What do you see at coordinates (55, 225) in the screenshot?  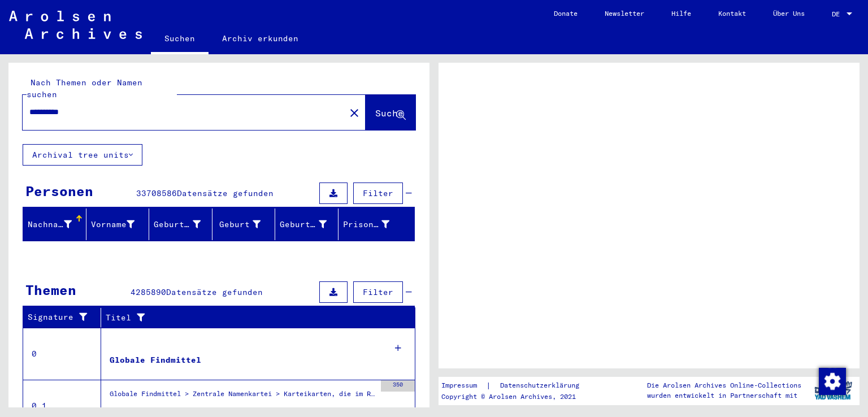 I see `mat-header-cell: Nachname` at bounding box center [55, 225].